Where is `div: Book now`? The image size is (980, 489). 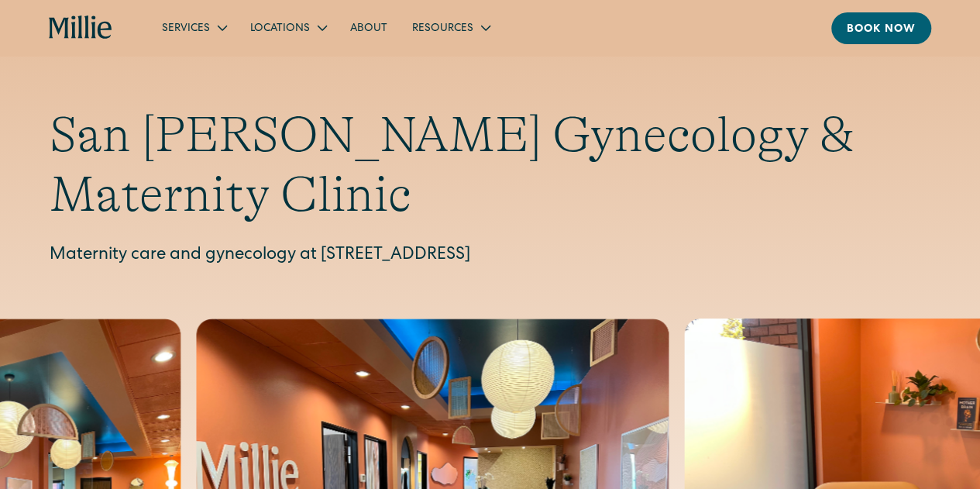 div: Book now is located at coordinates (880, 29).